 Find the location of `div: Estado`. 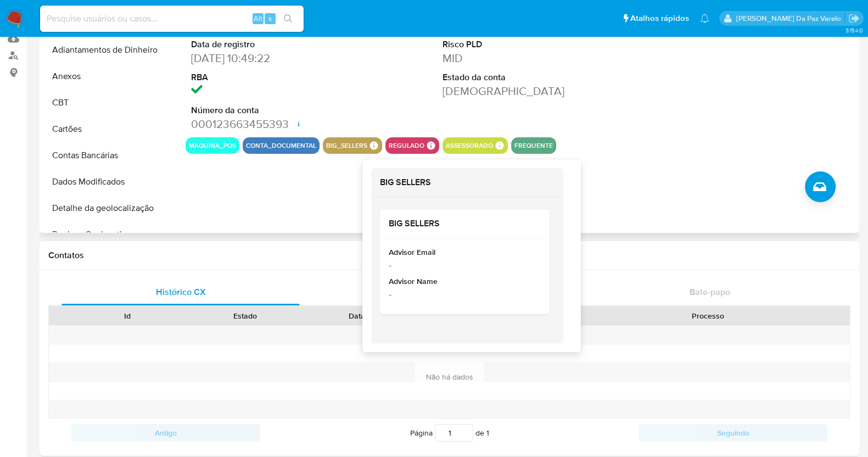

div: Estado is located at coordinates (245, 316).